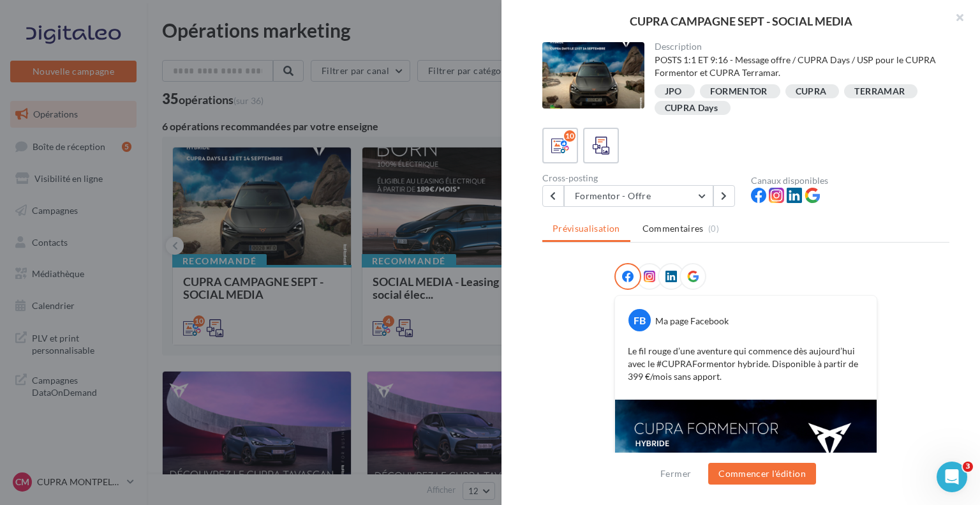 The image size is (980, 505). Describe the element at coordinates (850, 181) in the screenshot. I see `div: Canaux disponibles` at that location.